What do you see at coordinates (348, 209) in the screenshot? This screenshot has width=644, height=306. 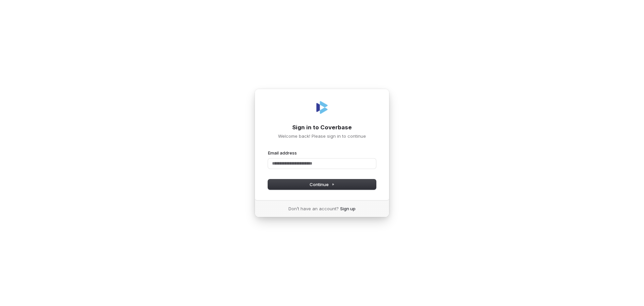 I see `a: Sign up` at bounding box center [348, 209].